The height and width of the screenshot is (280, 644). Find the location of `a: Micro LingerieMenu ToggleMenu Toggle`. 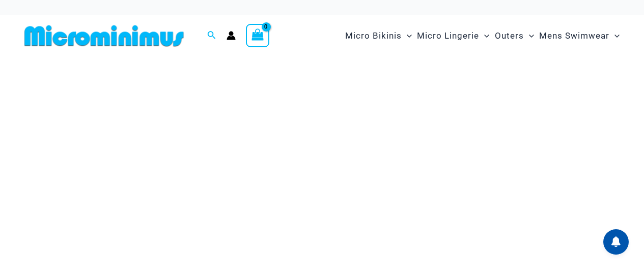

a: Micro LingerieMenu ToggleMenu Toggle is located at coordinates (453, 36).